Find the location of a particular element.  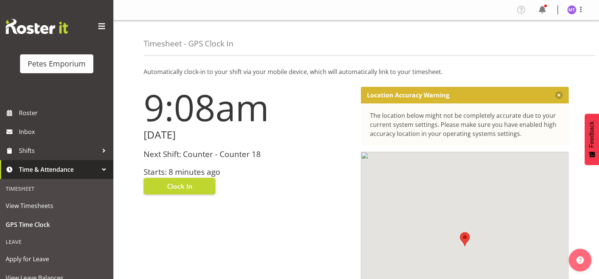

h3: Starts: 8 minutes ago is located at coordinates (247, 172).